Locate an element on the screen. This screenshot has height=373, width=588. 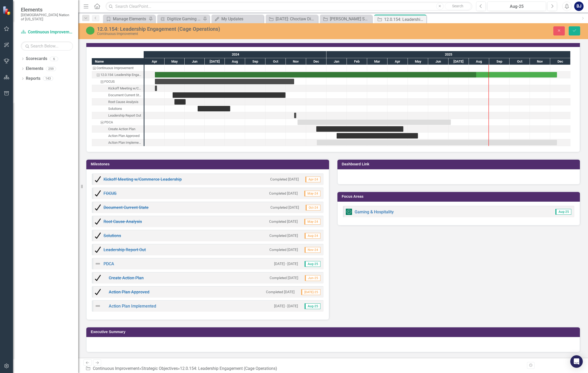
span: Search is located at coordinates (457, 6).